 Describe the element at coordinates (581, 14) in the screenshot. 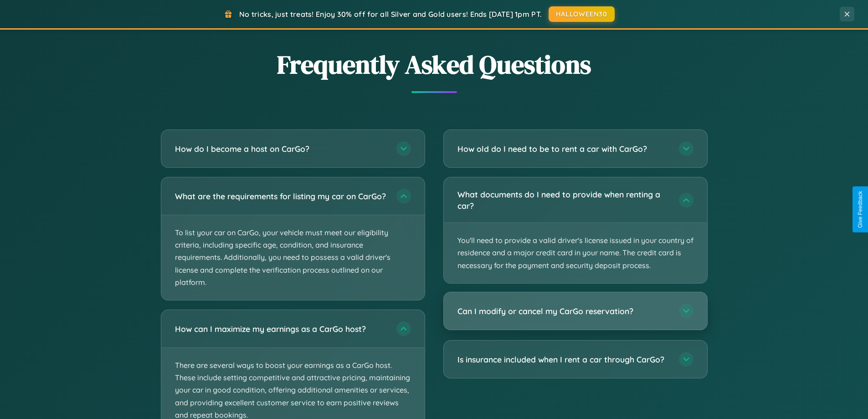

I see `button: HALLOWEEN30` at that location.